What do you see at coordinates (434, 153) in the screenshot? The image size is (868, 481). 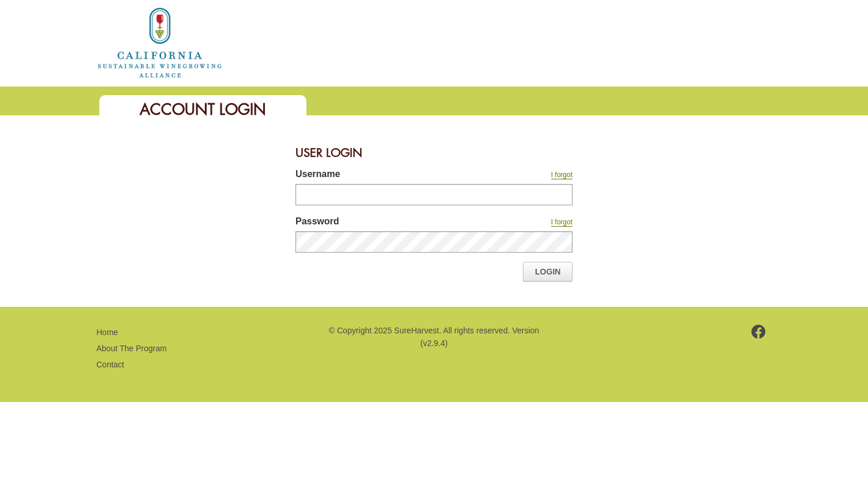 I see `div: User Login` at bounding box center [434, 153].